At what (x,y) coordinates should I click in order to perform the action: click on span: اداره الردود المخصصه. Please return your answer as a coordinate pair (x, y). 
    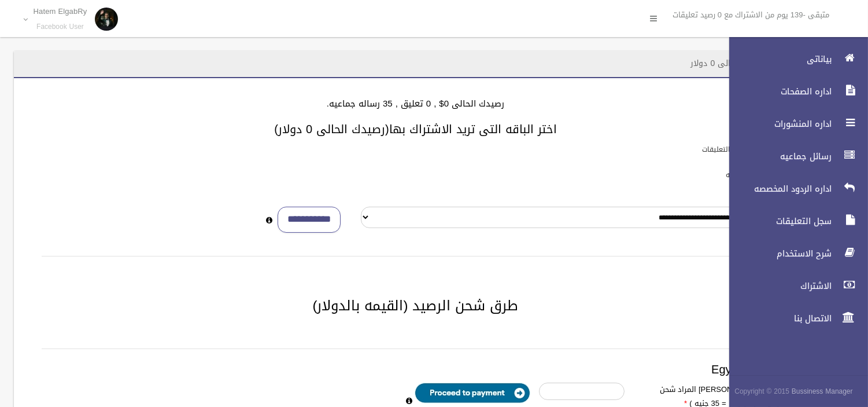
    Looking at the image, I should click on (778, 189).